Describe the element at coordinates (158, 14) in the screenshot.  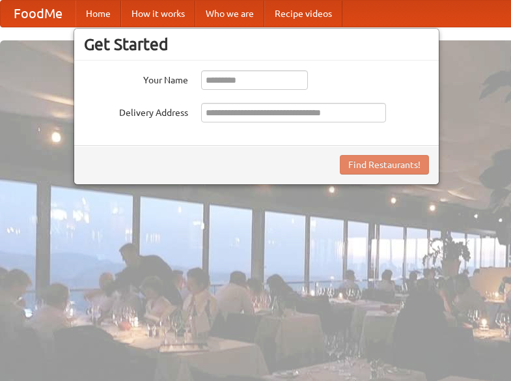
I see `a: How it works` at that location.